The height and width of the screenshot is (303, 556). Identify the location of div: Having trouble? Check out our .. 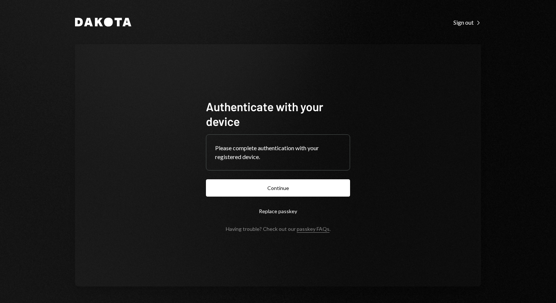
(278, 228).